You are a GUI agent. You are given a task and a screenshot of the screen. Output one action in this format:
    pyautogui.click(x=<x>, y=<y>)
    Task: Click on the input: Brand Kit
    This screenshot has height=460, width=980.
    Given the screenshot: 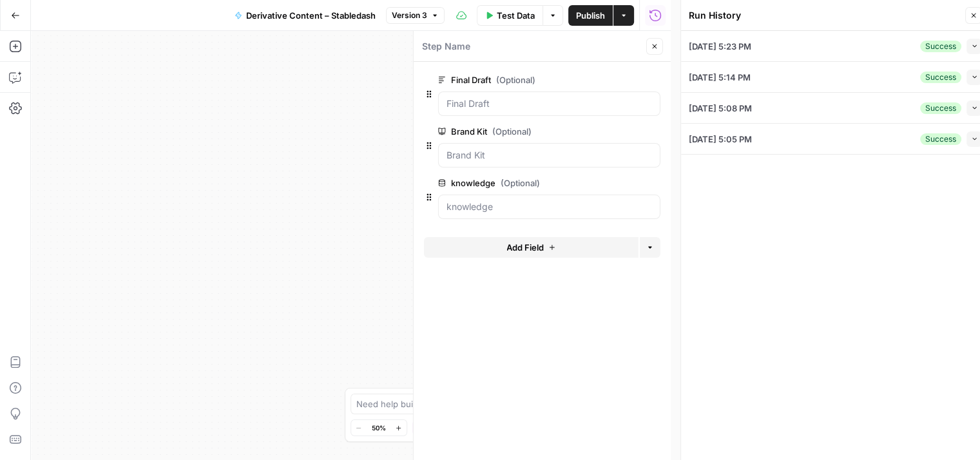 What is the action you would take?
    pyautogui.click(x=549, y=155)
    